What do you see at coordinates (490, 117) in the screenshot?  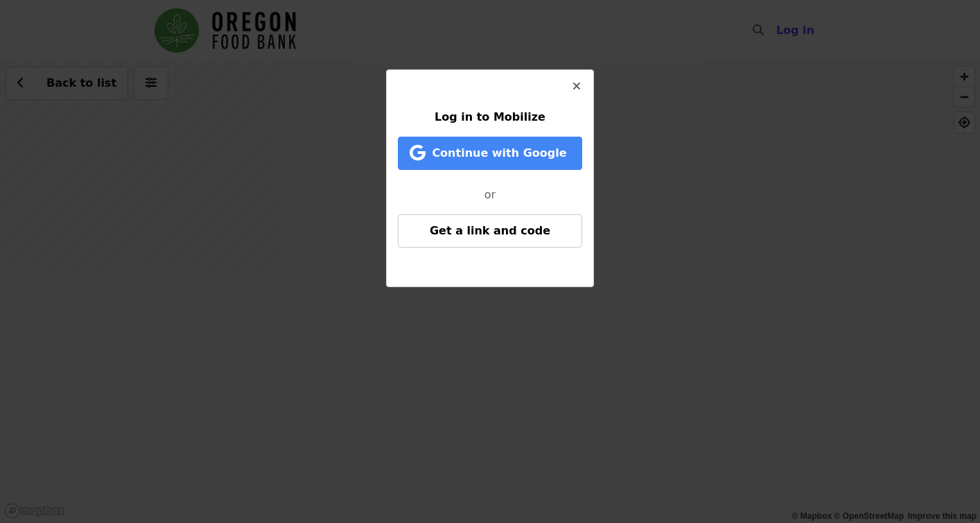 I see `span: Log in to Mobilize` at bounding box center [490, 117].